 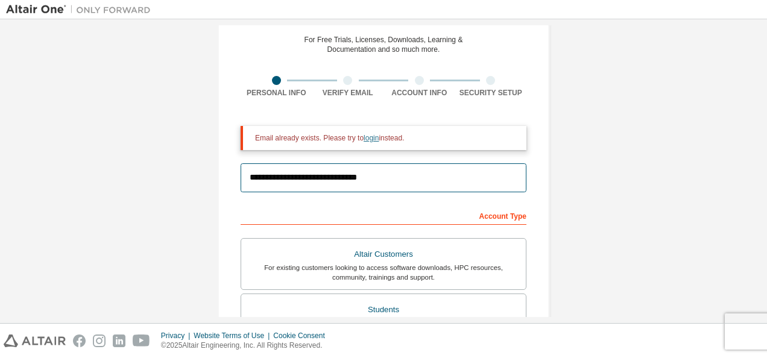 What do you see at coordinates (79, 341) in the screenshot?
I see `img: facebook.svg` at bounding box center [79, 341].